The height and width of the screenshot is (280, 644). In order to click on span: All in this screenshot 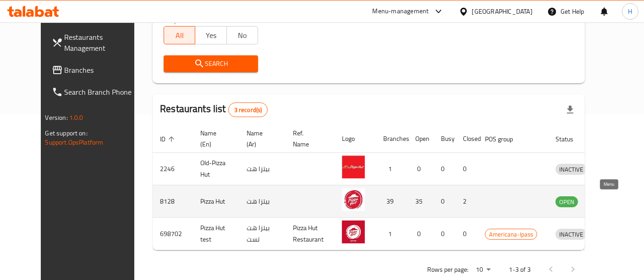, I will do `click(180, 36)`.